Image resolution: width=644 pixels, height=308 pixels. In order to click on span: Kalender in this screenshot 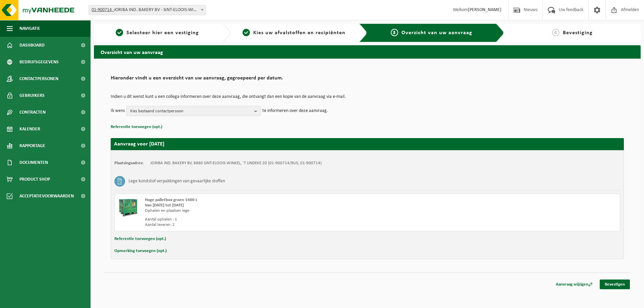, I will do `click(30, 128)`.